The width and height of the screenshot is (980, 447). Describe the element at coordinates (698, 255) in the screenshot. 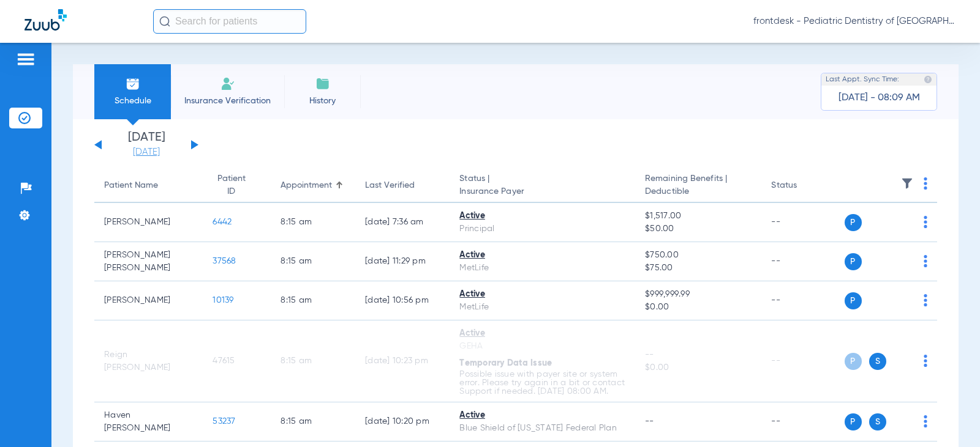

I see `span: $750.00` at that location.